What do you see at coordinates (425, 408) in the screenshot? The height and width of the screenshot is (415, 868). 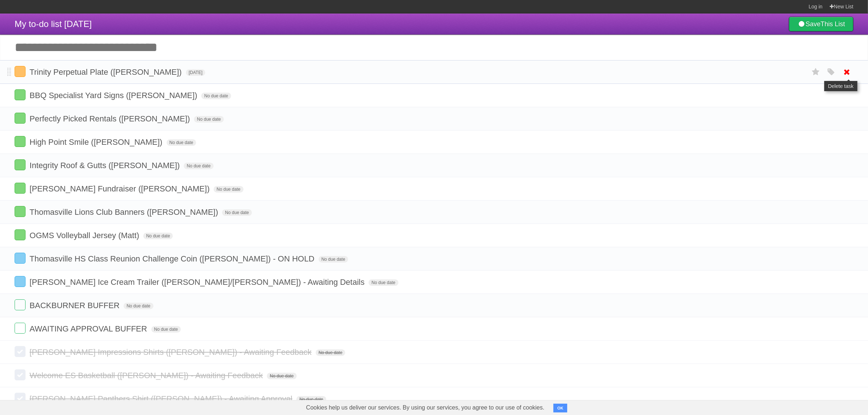 I see `span: Cookies help us deliver our services. By using our services, you agree to our use of cookies.` at bounding box center [425, 408].